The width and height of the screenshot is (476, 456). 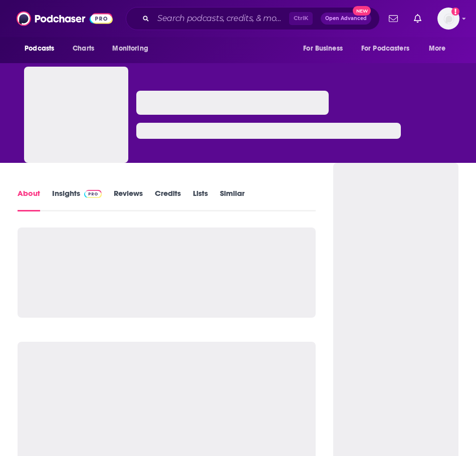 What do you see at coordinates (77, 200) in the screenshot?
I see `a: InsightsPodchaser Pro` at bounding box center [77, 200].